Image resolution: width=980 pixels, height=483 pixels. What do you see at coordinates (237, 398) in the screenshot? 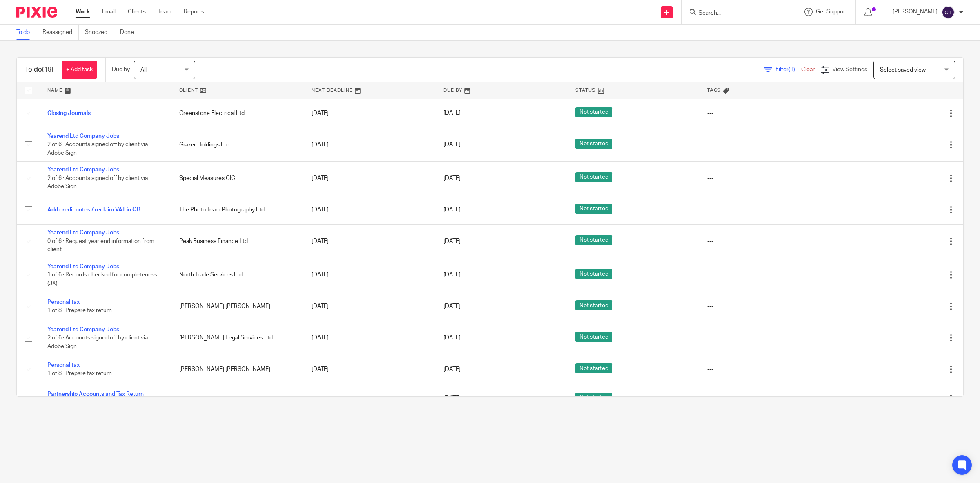
I see `td: Stonewater House Vegan B & B` at bounding box center [237, 398].